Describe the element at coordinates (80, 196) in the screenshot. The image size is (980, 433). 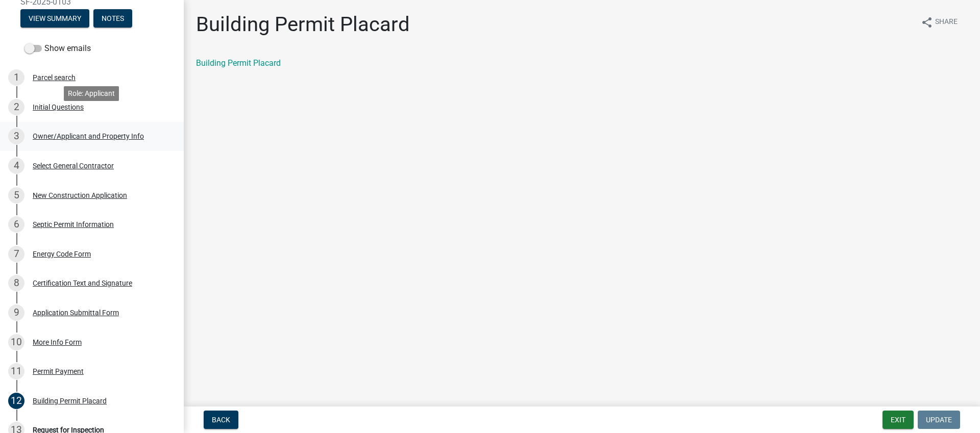
I see `div: New Construction Application` at that location.